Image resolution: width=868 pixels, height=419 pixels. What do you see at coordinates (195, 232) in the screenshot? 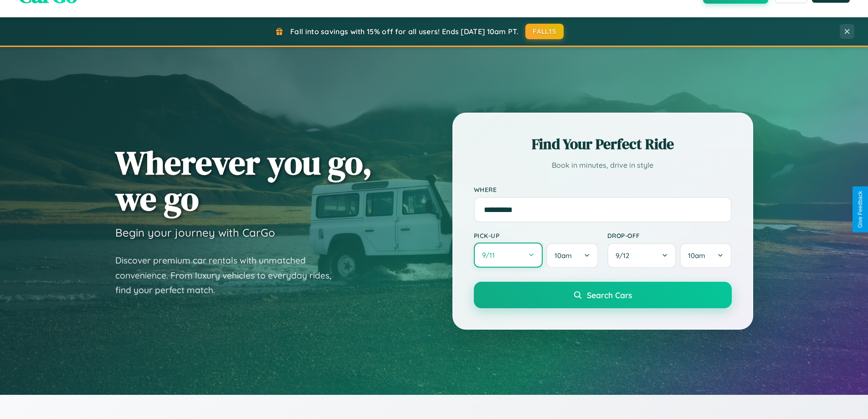
I see `h3: Begin your journey with CarGo` at bounding box center [195, 232].